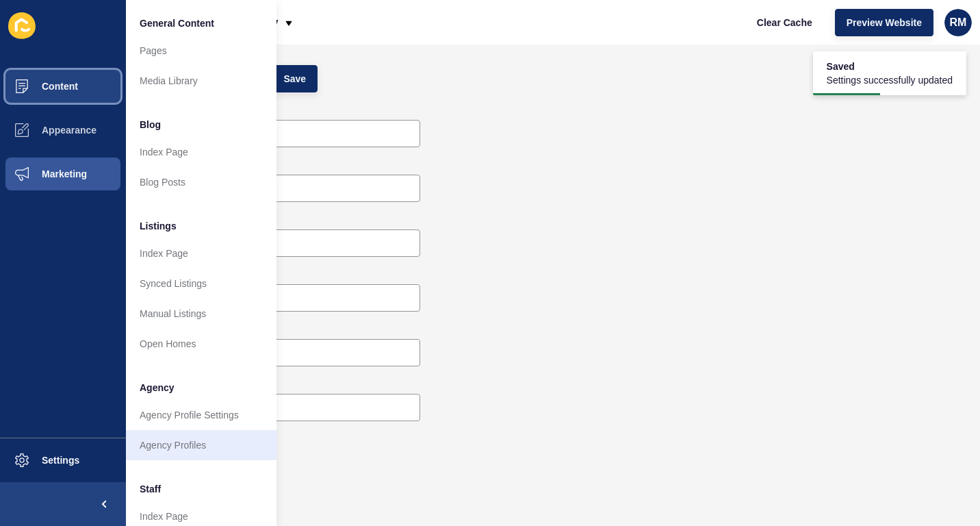  Describe the element at coordinates (150, 125) in the screenshot. I see `span: Blog` at that location.